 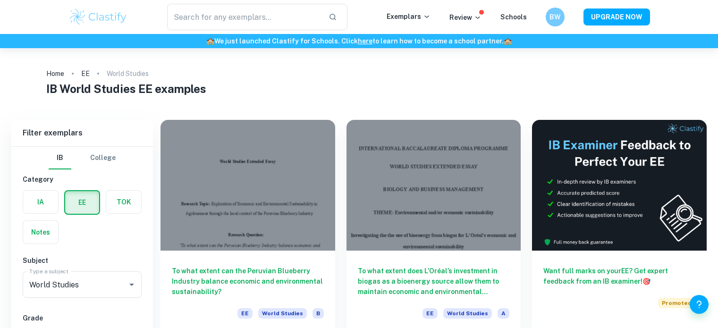 I want to click on h6: We just launched Clastify for Schools. Click to learn how to become a school partner., so click(x=359, y=41).